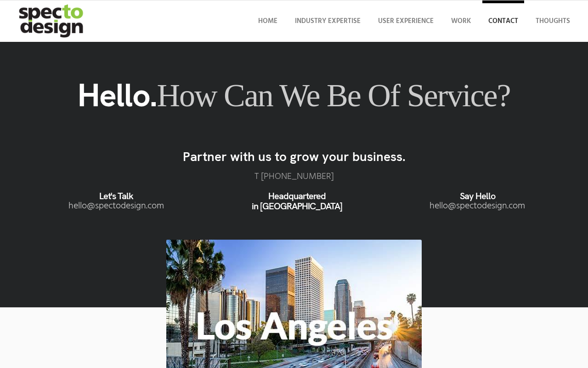 The height and width of the screenshot is (368, 588). I want to click on a: Home, so click(268, 21).